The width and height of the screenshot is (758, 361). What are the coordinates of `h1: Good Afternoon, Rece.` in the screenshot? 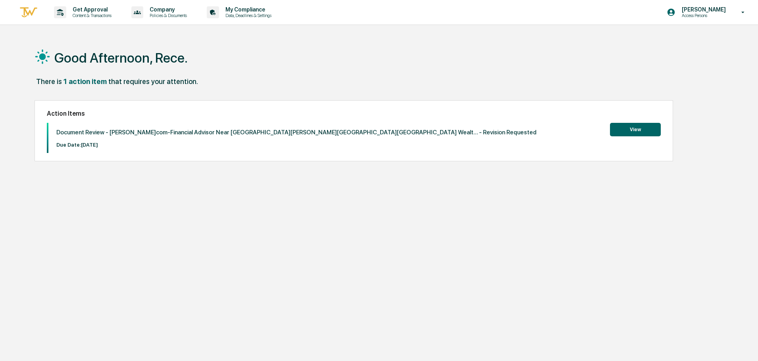 It's located at (121, 58).